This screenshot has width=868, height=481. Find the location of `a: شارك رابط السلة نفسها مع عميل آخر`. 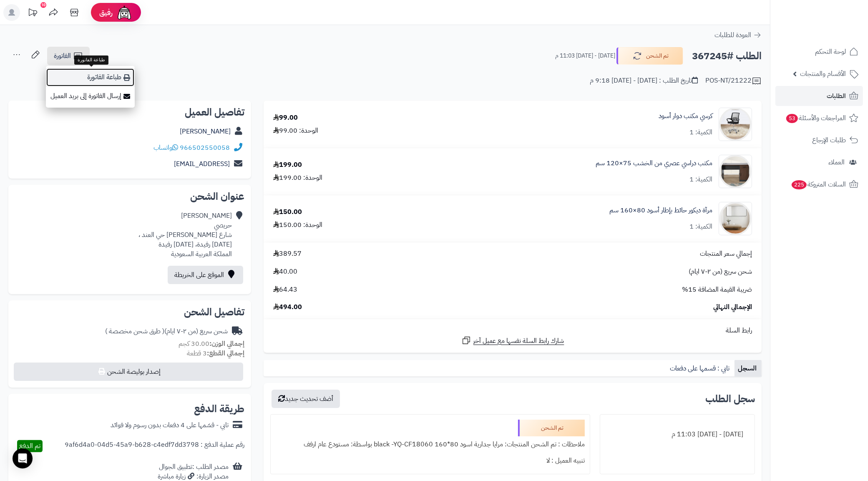

a: شارك رابط السلة نفسها مع عميل آخر is located at coordinates (513, 340).